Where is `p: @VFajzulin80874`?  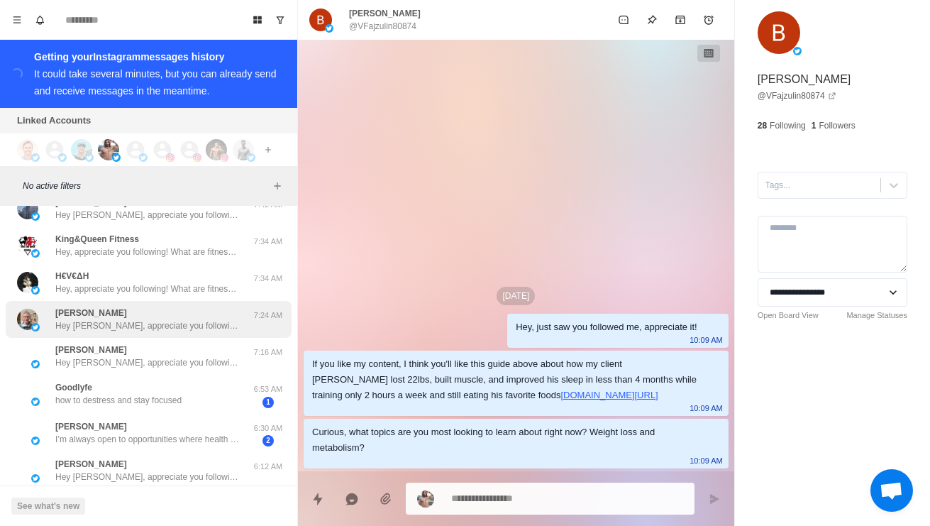 p: @VFajzulin80874 is located at coordinates (382, 26).